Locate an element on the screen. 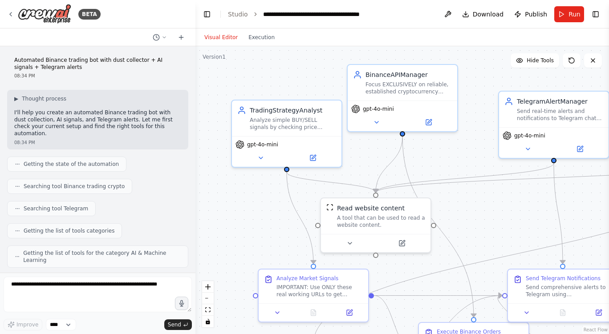 The image size is (609, 334). span: Improve is located at coordinates (27, 325).